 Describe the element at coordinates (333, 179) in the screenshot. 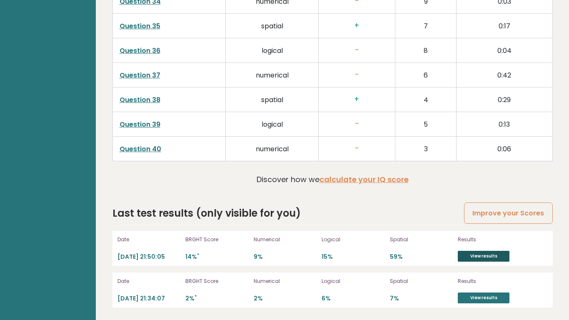

I see `p: Discover how we` at that location.